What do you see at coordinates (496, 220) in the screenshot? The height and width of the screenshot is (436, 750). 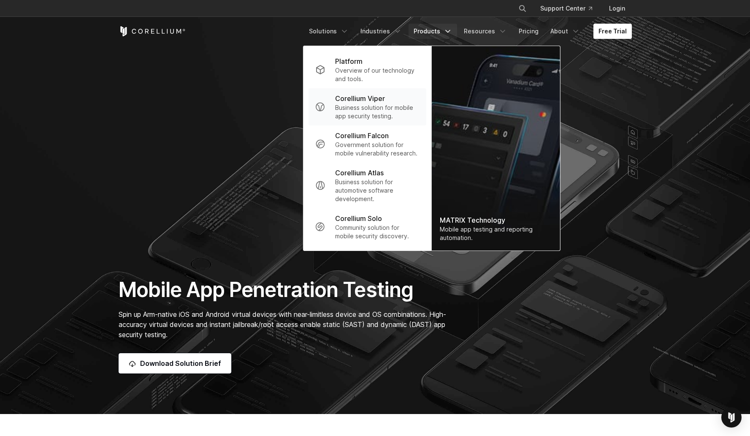 I see `div: MATRIX Technology` at bounding box center [496, 220].